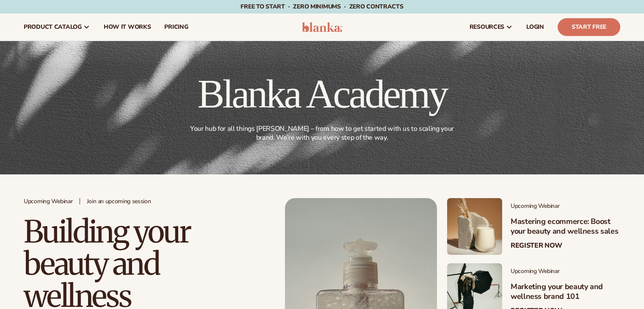 The width and height of the screenshot is (644, 309). I want to click on h3: Marketing your beauty and wellness brand 101, so click(566, 292).